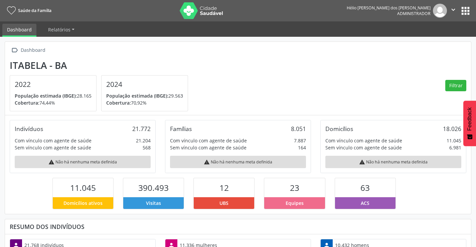 The width and height of the screenshot is (476, 247). I want to click on h4: 2022, so click(53, 84).